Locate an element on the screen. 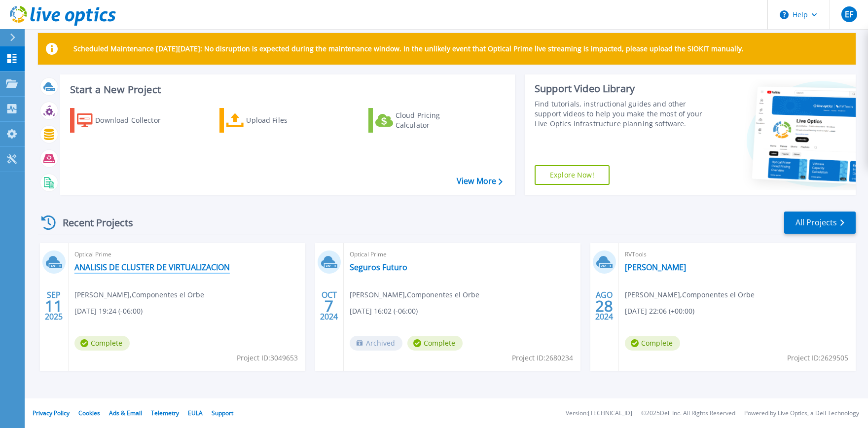  span: 11 is located at coordinates (54, 306).